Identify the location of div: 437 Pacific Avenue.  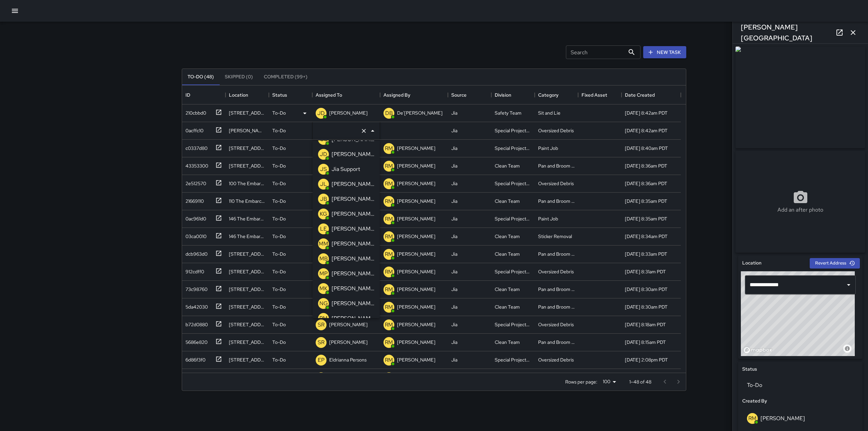
(247, 342).